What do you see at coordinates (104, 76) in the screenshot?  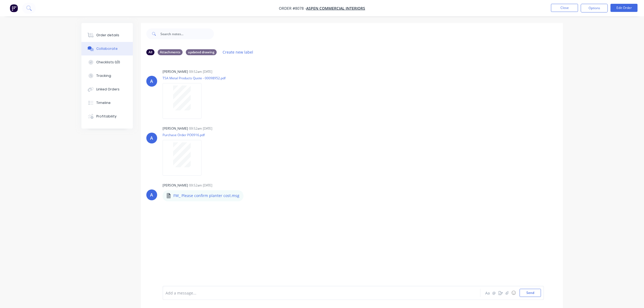 I see `div: Tracking` at bounding box center [104, 76].